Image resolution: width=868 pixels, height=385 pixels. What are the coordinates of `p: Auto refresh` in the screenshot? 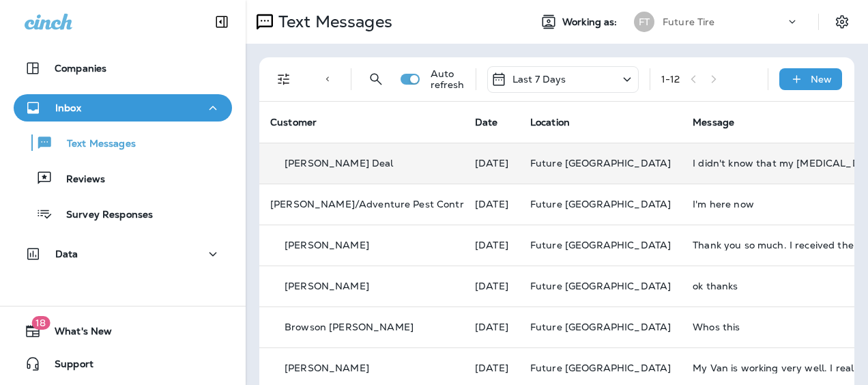 It's located at (448, 79).